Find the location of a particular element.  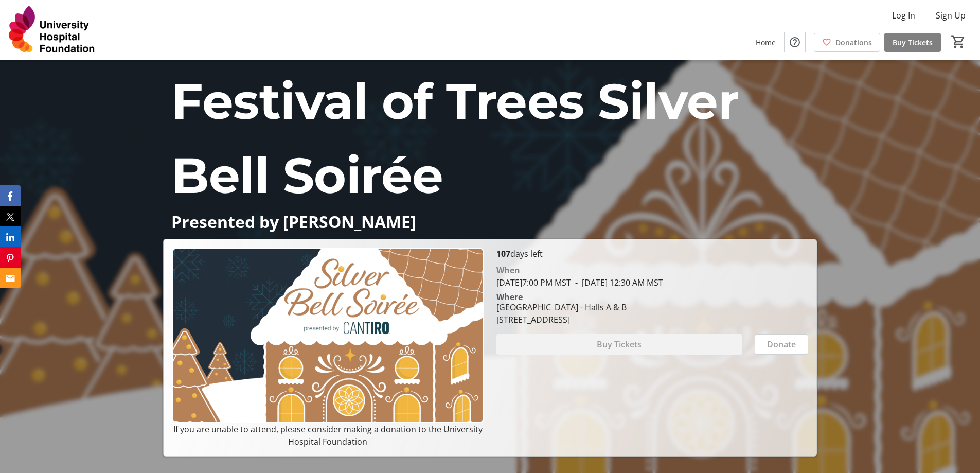

button: Help is located at coordinates (795, 42).